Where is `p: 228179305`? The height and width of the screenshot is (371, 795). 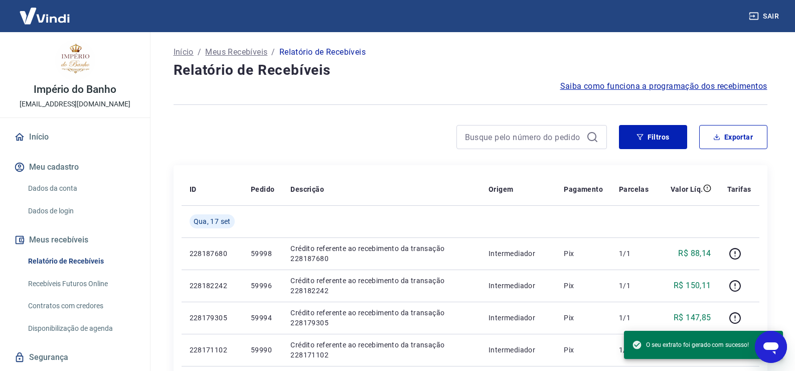
p: 228179305 is located at coordinates (212, 317).